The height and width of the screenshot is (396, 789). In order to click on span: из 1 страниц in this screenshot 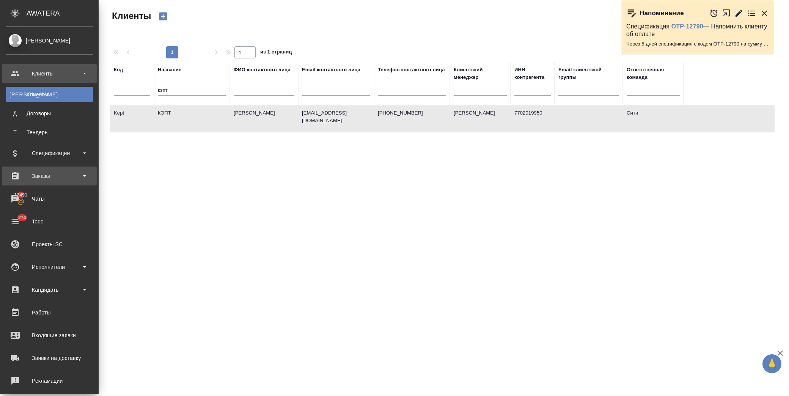, I will do `click(276, 53)`.